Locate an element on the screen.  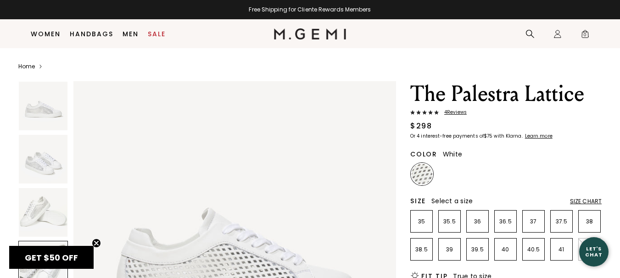
p: 39 is located at coordinates (449, 250).